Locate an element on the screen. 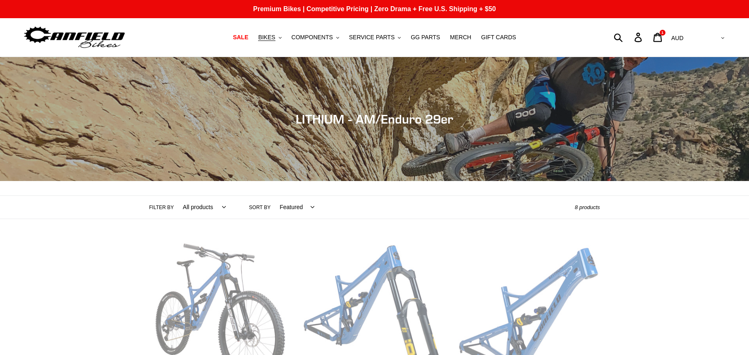 The width and height of the screenshot is (749, 355). a: 1 is located at coordinates (658, 37).